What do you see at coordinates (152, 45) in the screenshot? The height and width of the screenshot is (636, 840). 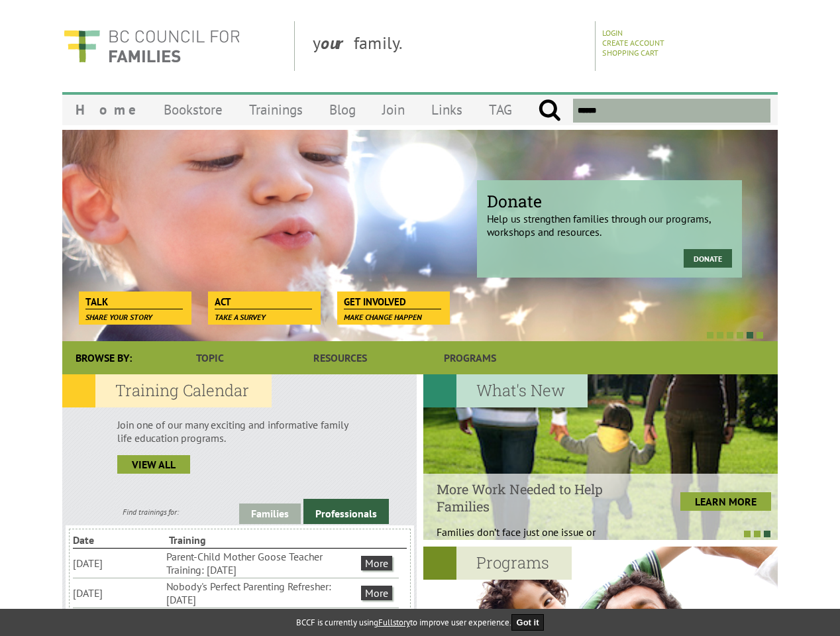 I see `img: BC Council for FAMILIES` at bounding box center [152, 45].